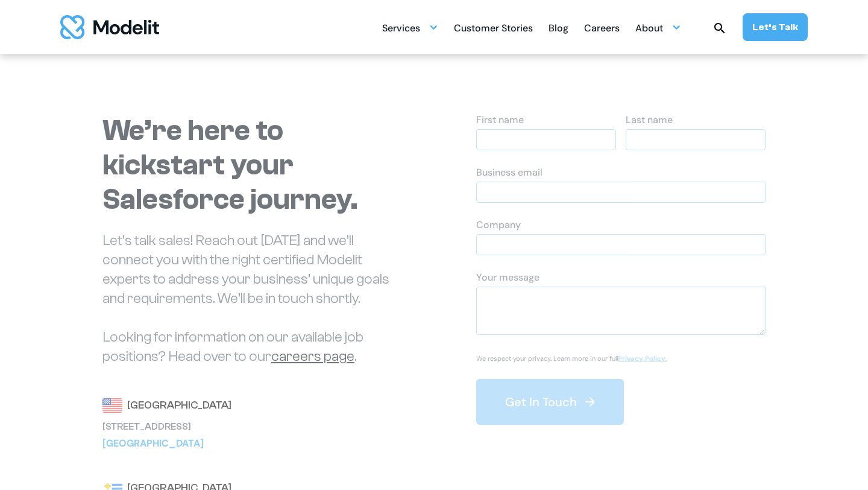 Image resolution: width=868 pixels, height=490 pixels. Describe the element at coordinates (110, 27) in the screenshot. I see `img: modelit logo` at that location.